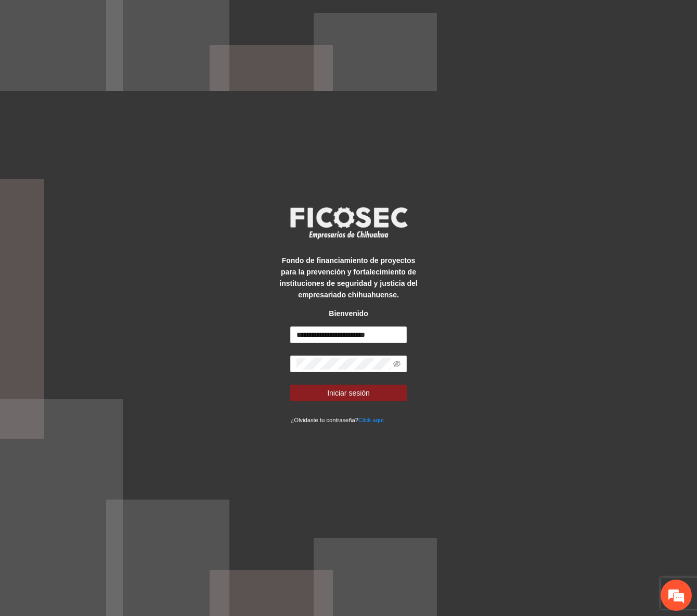 This screenshot has width=697, height=616. Describe the element at coordinates (102, 191) in the screenshot. I see `span: Estamos en línea.` at that location.